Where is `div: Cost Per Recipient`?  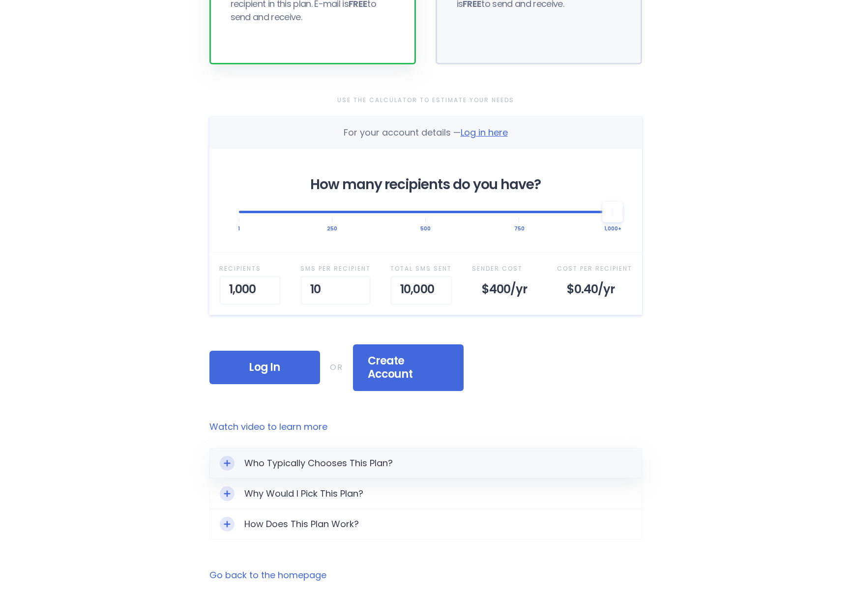
div: Cost Per Recipient is located at coordinates (594, 269).